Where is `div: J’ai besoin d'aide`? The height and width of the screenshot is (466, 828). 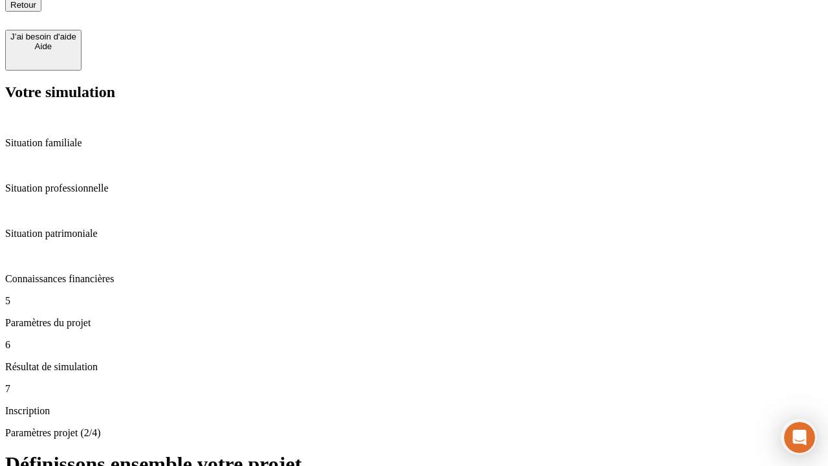
div: J’ai besoin d'aide is located at coordinates (43, 36).